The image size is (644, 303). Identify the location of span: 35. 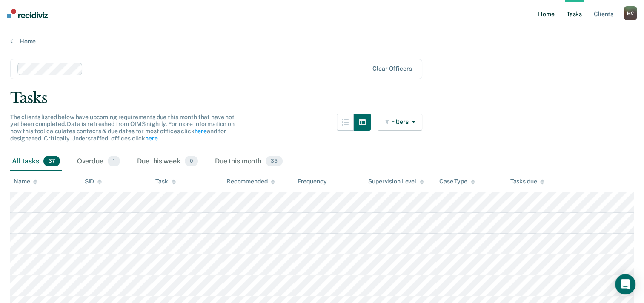
(274, 161).